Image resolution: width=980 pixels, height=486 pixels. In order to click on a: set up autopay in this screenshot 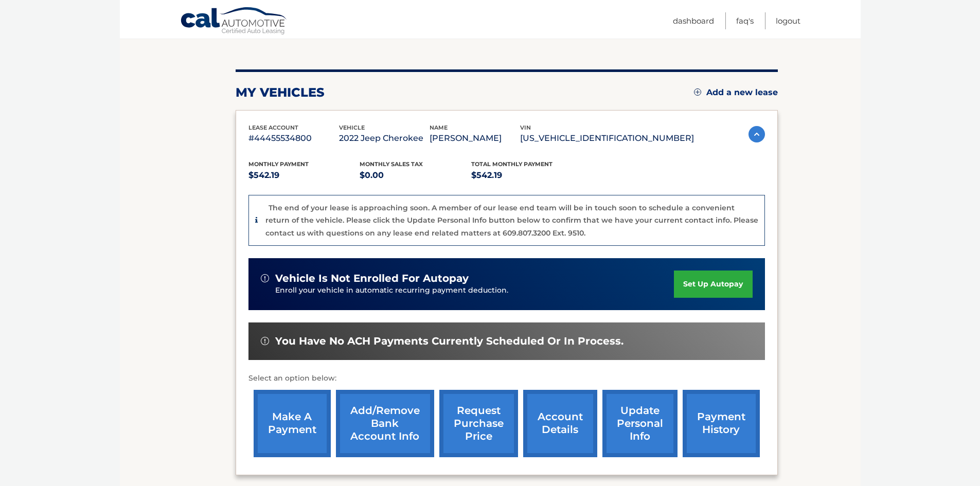, I will do `click(713, 284)`.